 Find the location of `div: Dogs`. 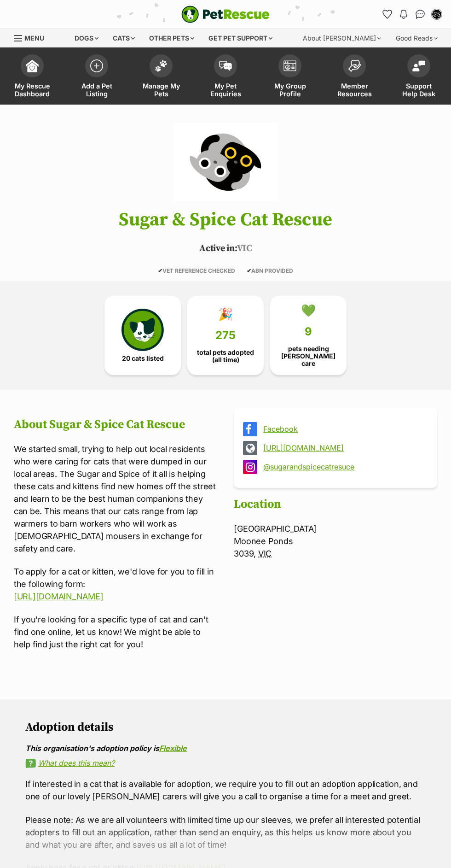

div: Dogs is located at coordinates (86, 39).